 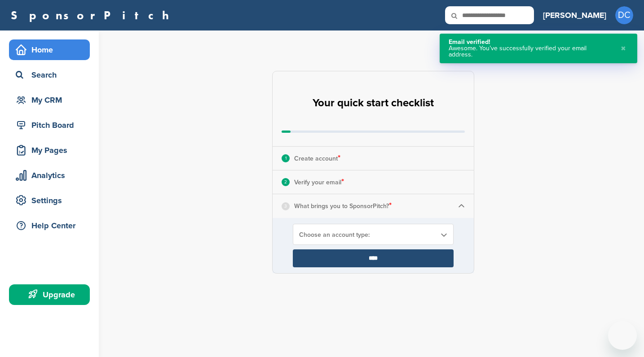 What do you see at coordinates (52, 200) in the screenshot?
I see `div: Settings` at bounding box center [52, 200].